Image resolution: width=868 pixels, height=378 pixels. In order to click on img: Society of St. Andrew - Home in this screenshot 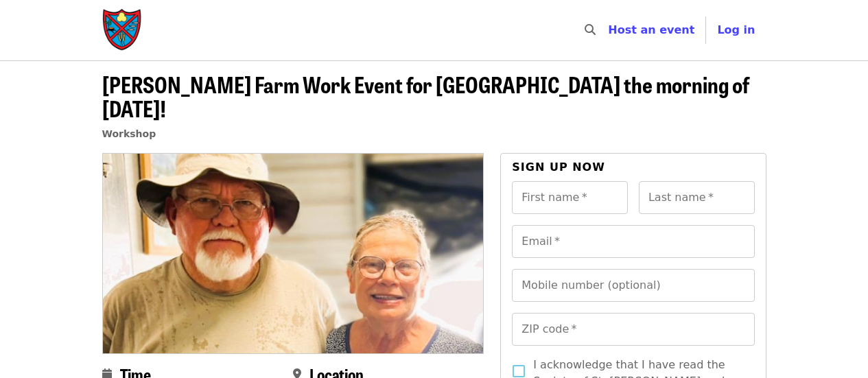, I will do `click(123, 30)`.